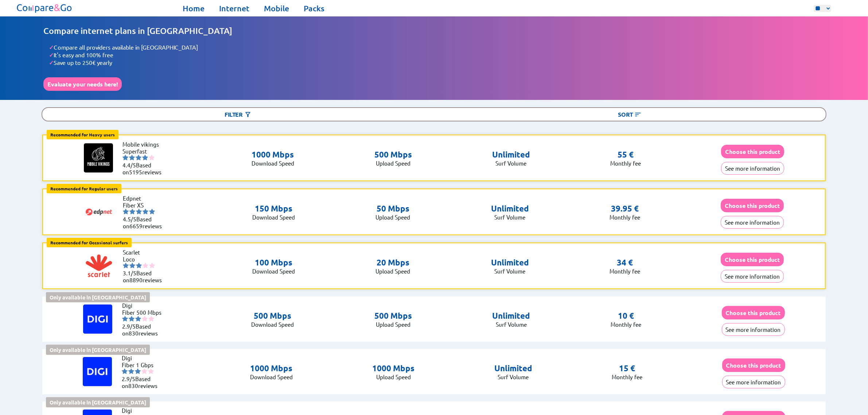 This screenshot has height=415, width=868. Describe the element at coordinates (97, 372) in the screenshot. I see `img: Logo of Digi` at that location.